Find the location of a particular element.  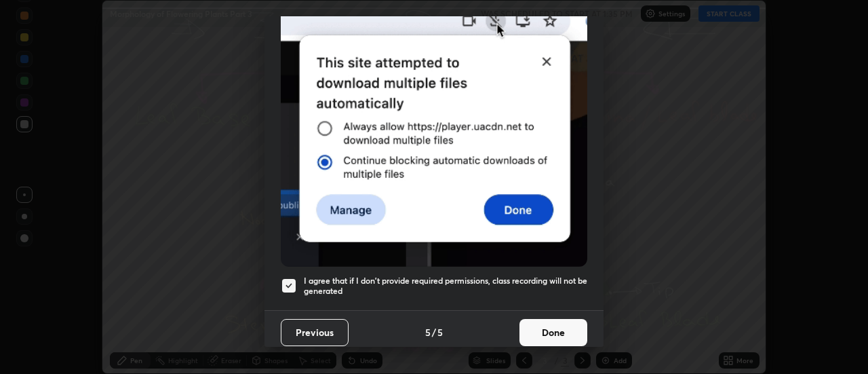

button: Previous is located at coordinates (315, 332).